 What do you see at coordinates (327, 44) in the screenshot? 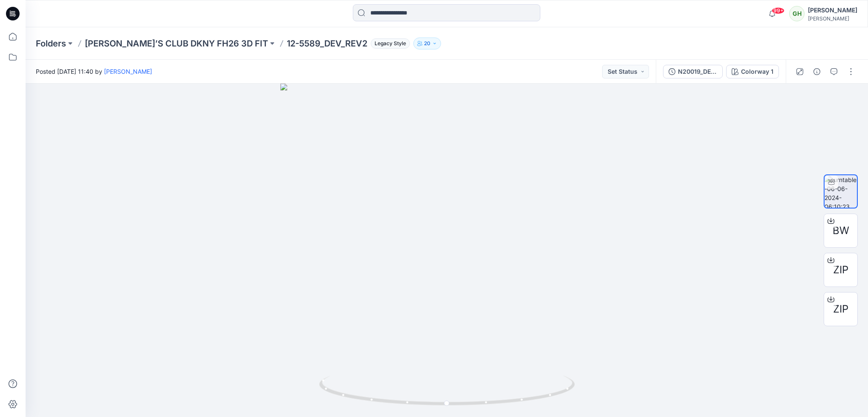
I see `p: 12-5589_DEV_REV2` at bounding box center [327, 44].